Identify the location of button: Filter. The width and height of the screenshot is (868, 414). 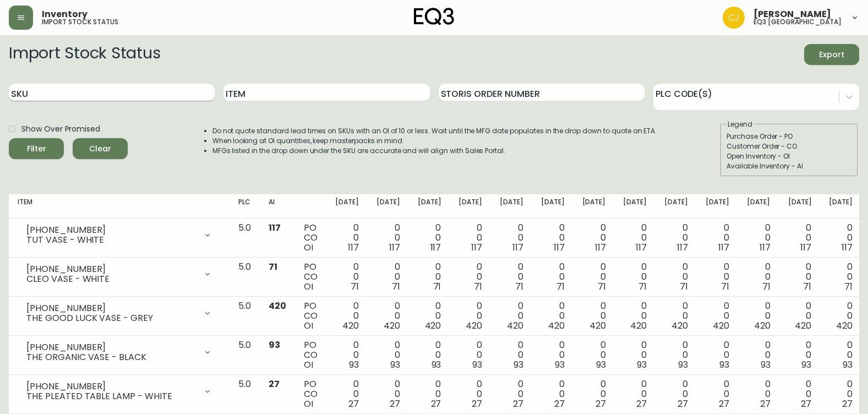
(36, 149).